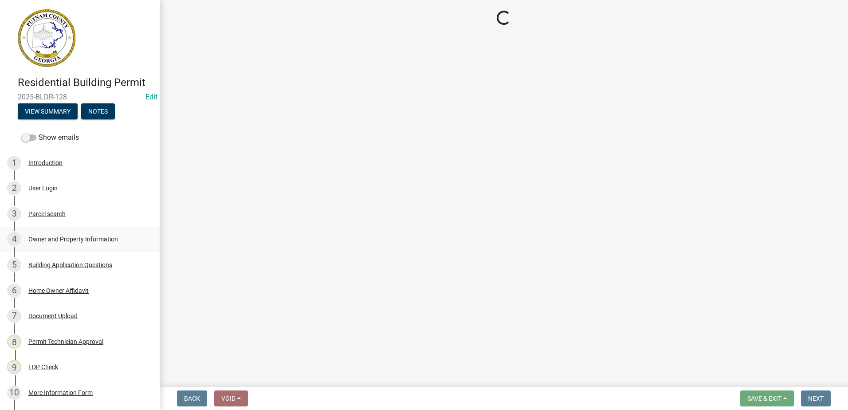  I want to click on span: 2025-BLDR-128, so click(80, 97).